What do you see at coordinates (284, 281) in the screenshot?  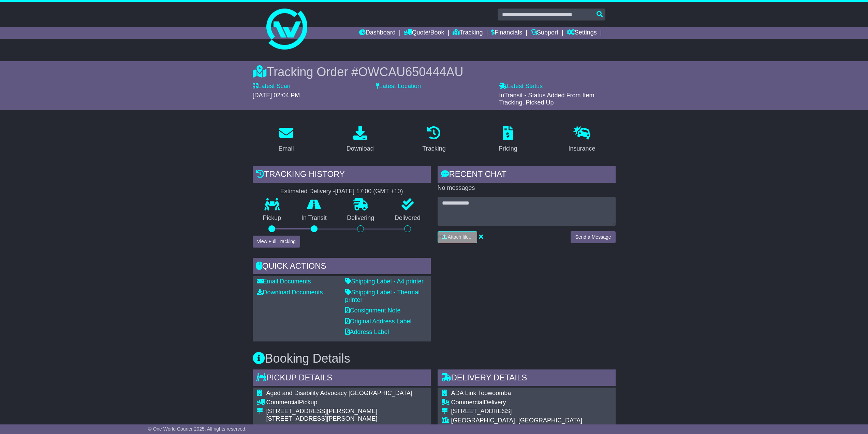 I see `a: Email Documents` at bounding box center [284, 281].